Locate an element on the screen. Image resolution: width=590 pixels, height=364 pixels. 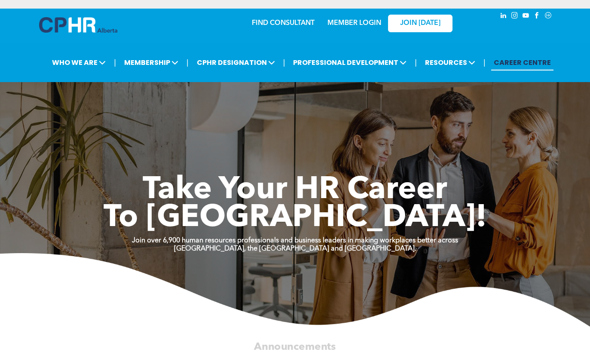
a: facebook is located at coordinates (537, 16).